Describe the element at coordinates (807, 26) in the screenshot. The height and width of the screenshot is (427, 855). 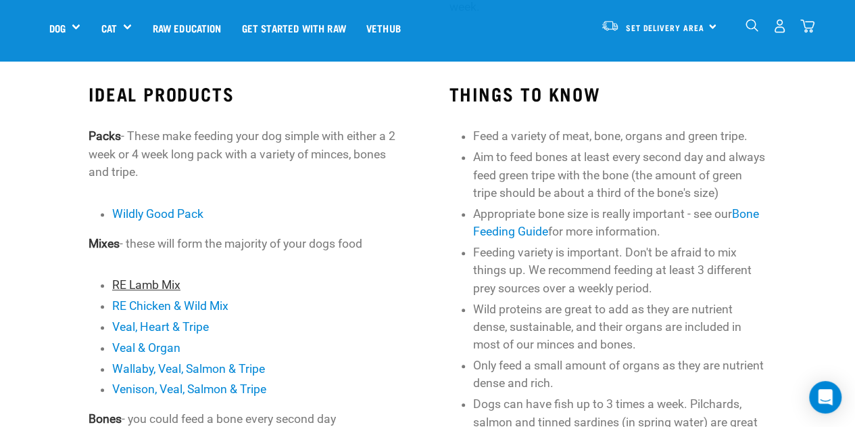
I see `img: home-icon@2x.png` at that location.